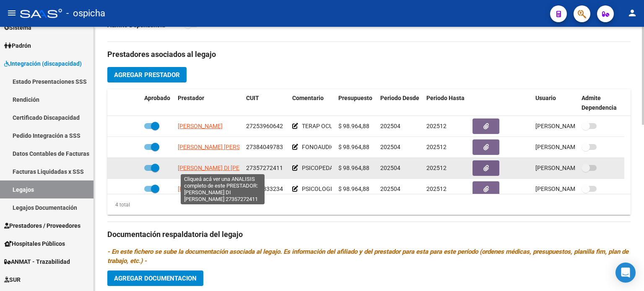 The image size is (644, 291). I want to click on span: Agregar Documentacion, so click(155, 278).